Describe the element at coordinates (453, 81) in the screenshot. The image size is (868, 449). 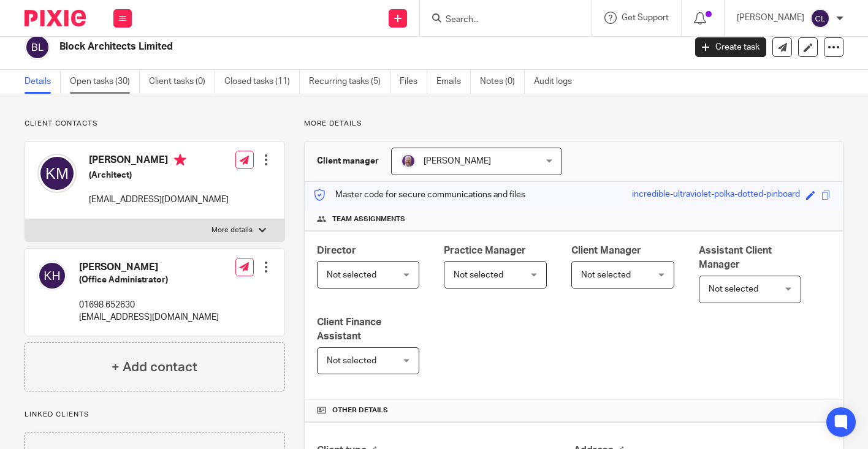
I see `a: Emails` at that location.